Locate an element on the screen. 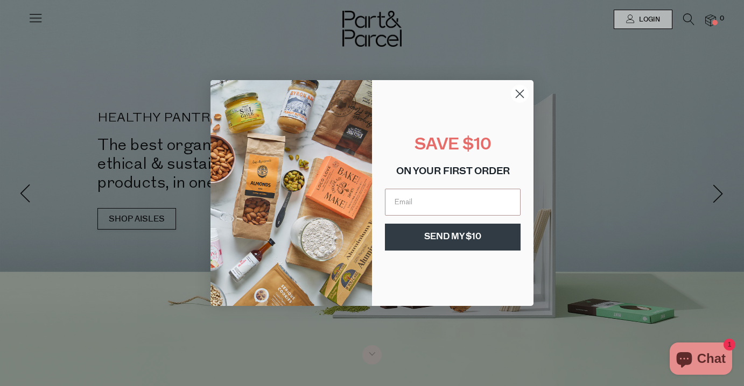 The image size is (744, 386). inbox-online-store-chat: Shopify online store chat is located at coordinates (701, 360).